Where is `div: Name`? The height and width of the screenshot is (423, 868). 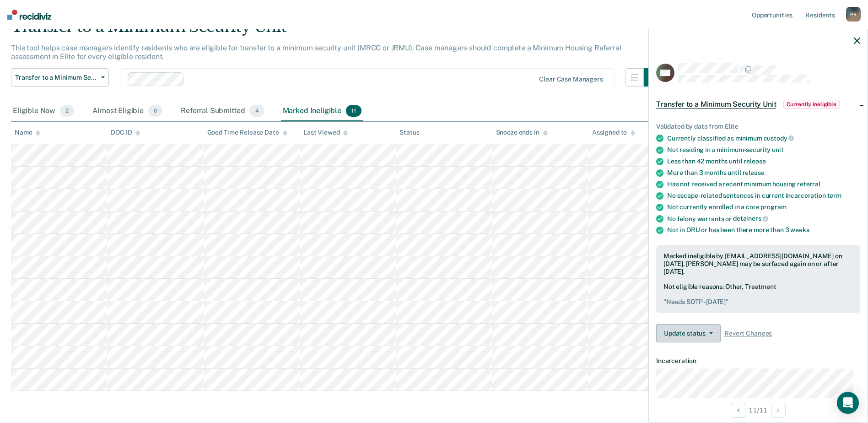 div: Name is located at coordinates (27, 132).